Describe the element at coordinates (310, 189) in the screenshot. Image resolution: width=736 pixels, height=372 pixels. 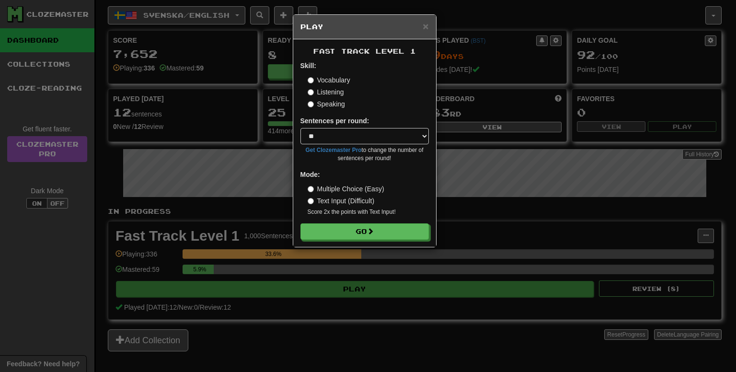
I see `input: Multiple Choice (Easy)` at that location.